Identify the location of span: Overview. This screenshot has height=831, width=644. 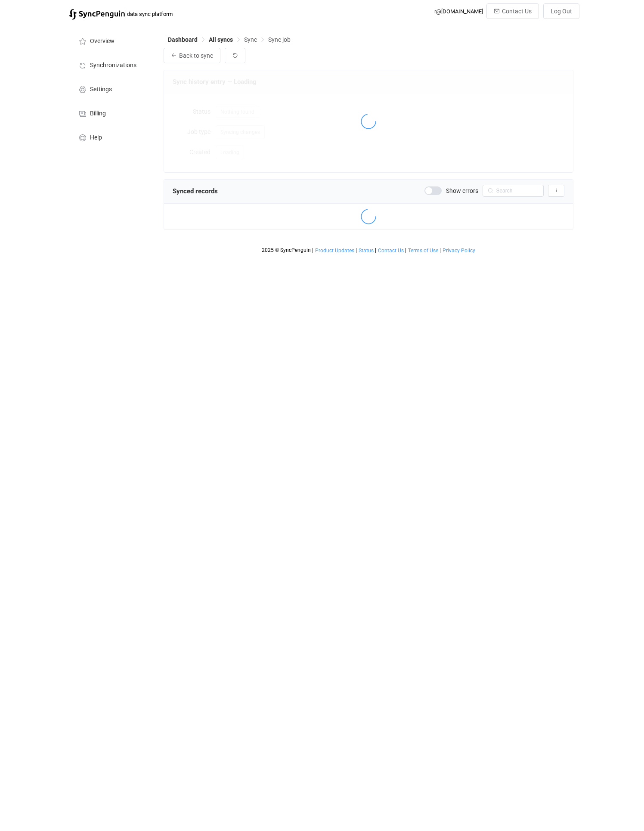
(102, 41).